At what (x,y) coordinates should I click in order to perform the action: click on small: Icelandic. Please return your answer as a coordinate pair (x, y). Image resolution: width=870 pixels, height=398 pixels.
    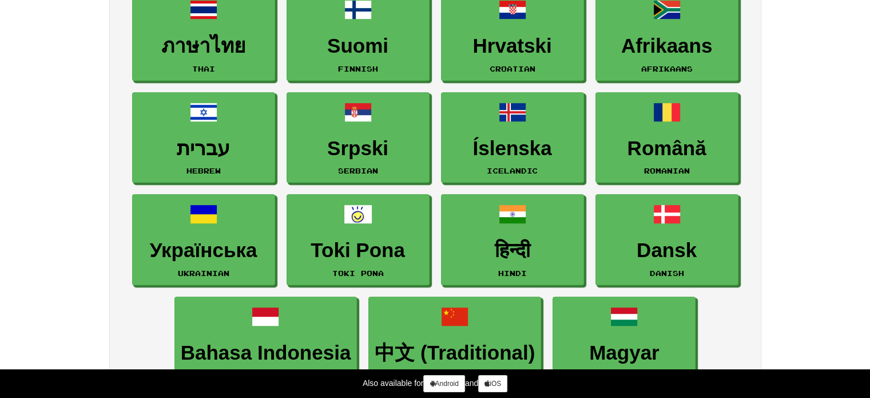
    Looking at the image, I should click on (512, 170).